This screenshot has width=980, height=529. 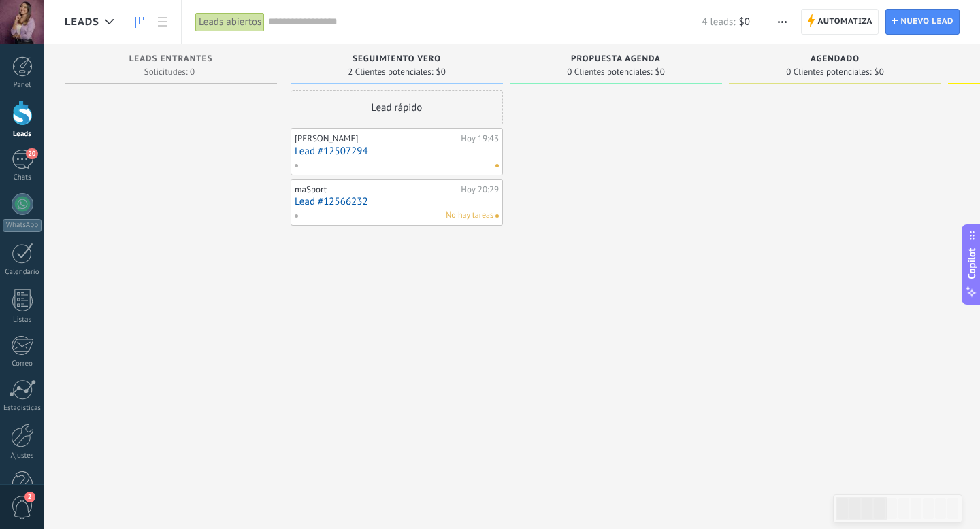 I want to click on span: Seguimiento Vero, so click(x=397, y=59).